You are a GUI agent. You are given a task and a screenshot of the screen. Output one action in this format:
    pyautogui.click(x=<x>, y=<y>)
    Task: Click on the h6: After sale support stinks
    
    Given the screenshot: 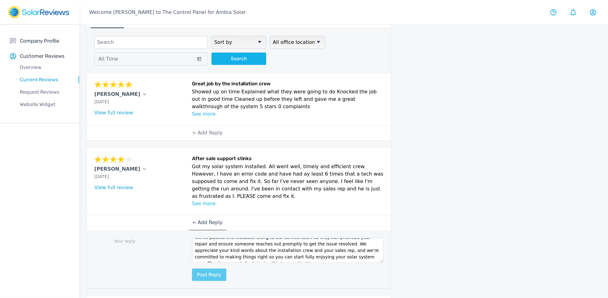 What is the action you would take?
    pyautogui.click(x=288, y=159)
    